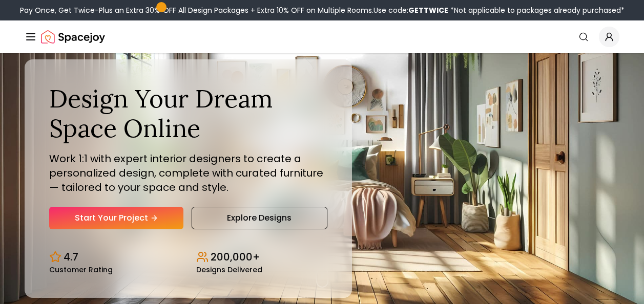  What do you see at coordinates (321, 37) in the screenshot?
I see `nav: Global` at bounding box center [321, 37].